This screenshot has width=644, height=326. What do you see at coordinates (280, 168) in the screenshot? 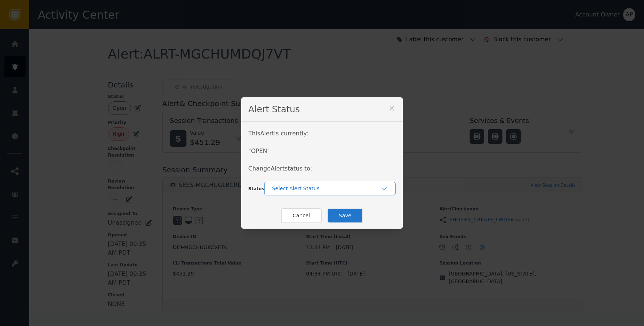
I see `span: Change Alert status to:` at bounding box center [280, 168].